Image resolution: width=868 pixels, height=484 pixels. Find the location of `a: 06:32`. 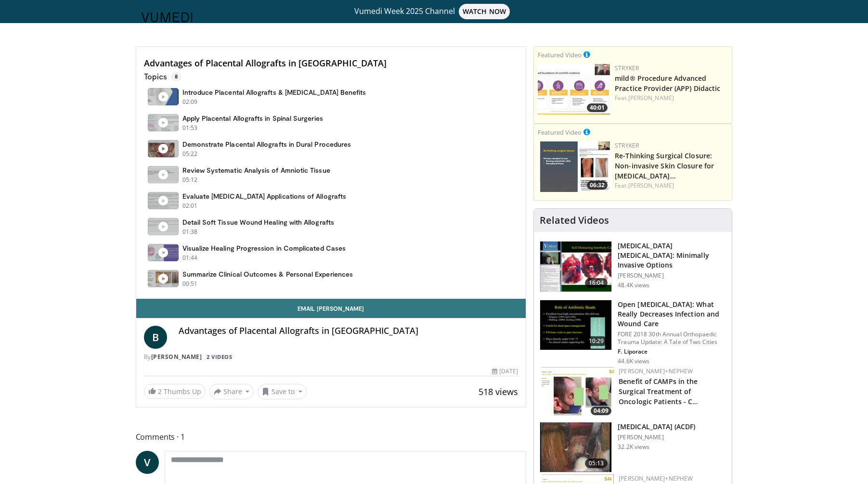

a: 06:32 is located at coordinates (574, 166).